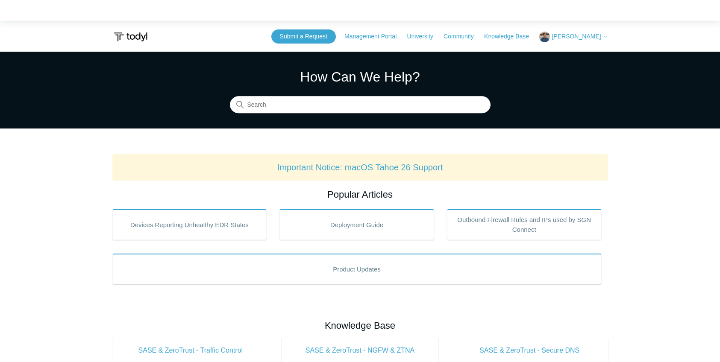 The height and width of the screenshot is (362, 720). I want to click on a: Important Notice: macOS Tahoe 26 Support, so click(360, 168).